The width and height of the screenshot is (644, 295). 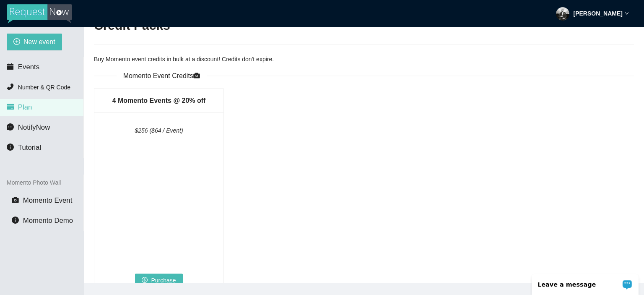 I want to click on div: 4 Momento Events @ 20% off, so click(x=159, y=100).